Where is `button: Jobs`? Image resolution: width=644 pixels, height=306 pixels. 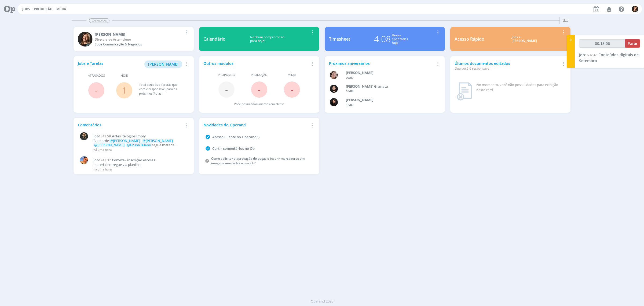 button: Jobs is located at coordinates (26, 9).